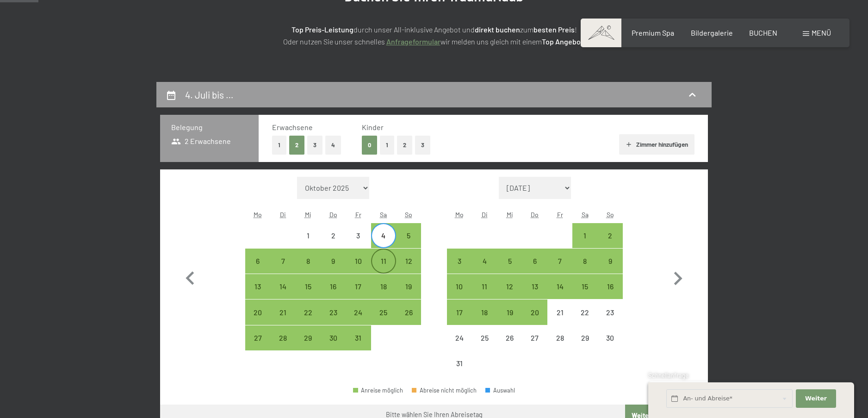  What do you see at coordinates (460, 338) in the screenshot?
I see `div: Mon Aug 24 2026` at bounding box center [460, 338].